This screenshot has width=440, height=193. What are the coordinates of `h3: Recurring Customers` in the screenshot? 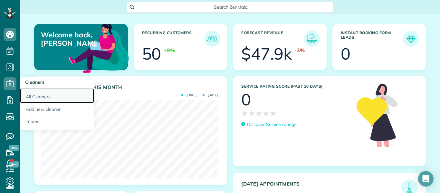 It's located at (173, 39).